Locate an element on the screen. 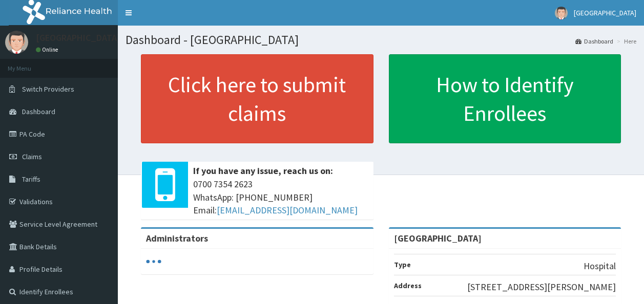  span: Switch Providers is located at coordinates (48, 89).